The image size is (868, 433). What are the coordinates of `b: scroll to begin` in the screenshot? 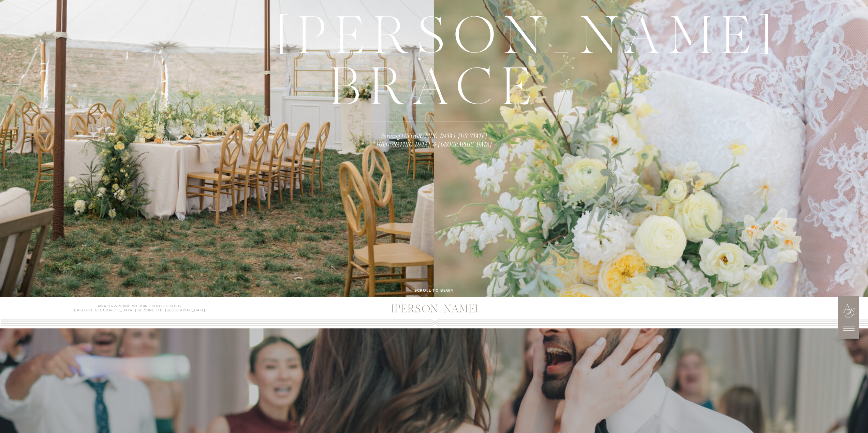 It's located at (434, 290).